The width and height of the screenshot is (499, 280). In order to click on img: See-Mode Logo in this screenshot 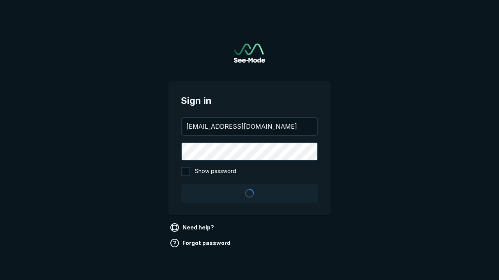, I will do `click(249, 53)`.